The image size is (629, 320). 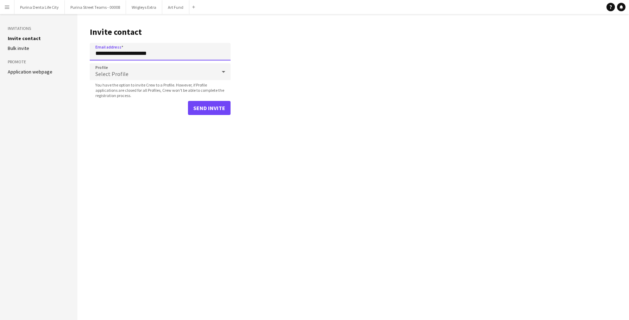 What do you see at coordinates (95, 7) in the screenshot?
I see `button: Purina Street Teams - 00008` at bounding box center [95, 7].